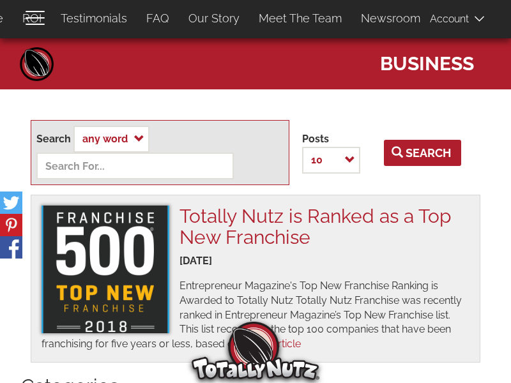 The height and width of the screenshot is (383, 511). Describe the element at coordinates (37, 64) in the screenshot. I see `a: Home` at that location.